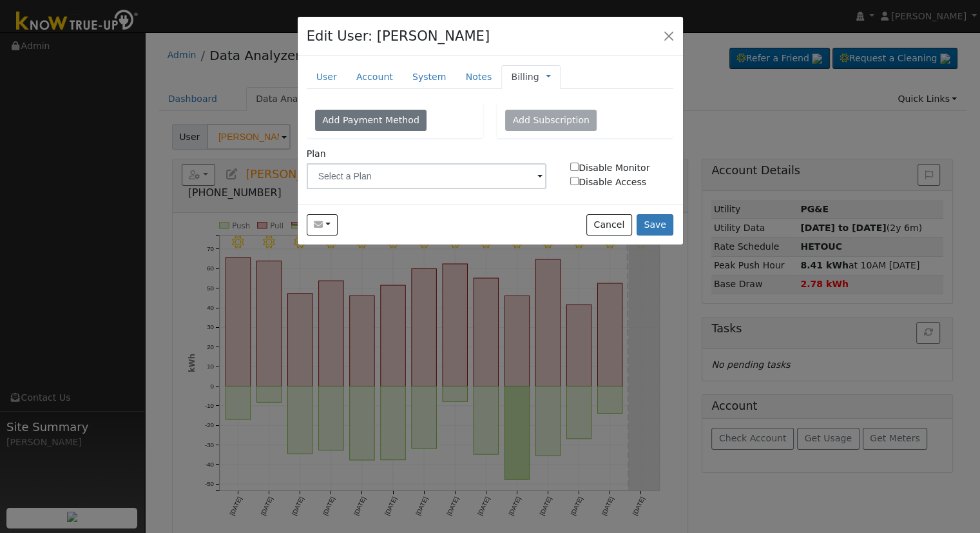  Describe the element at coordinates (524, 77) in the screenshot. I see `a: Billing` at that location.